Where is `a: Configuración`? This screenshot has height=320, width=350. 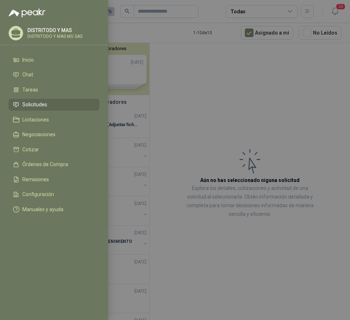 a: Configuración is located at coordinates (54, 195).